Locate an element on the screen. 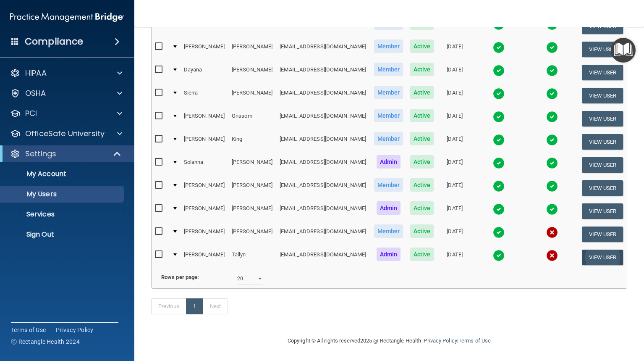 This screenshot has width=644, height=361. b: Rows per page: is located at coordinates (180, 277).